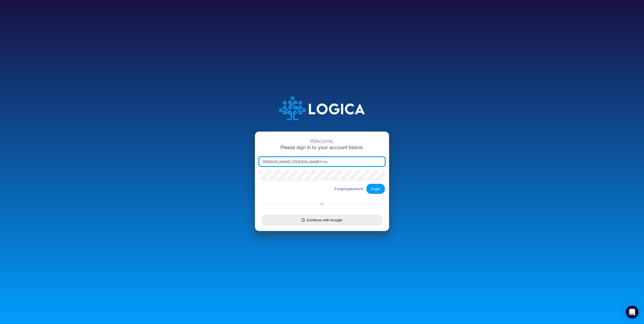 Image resolution: width=644 pixels, height=324 pixels. What do you see at coordinates (322, 141) in the screenshot?
I see `div: Welcome,` at bounding box center [322, 141].